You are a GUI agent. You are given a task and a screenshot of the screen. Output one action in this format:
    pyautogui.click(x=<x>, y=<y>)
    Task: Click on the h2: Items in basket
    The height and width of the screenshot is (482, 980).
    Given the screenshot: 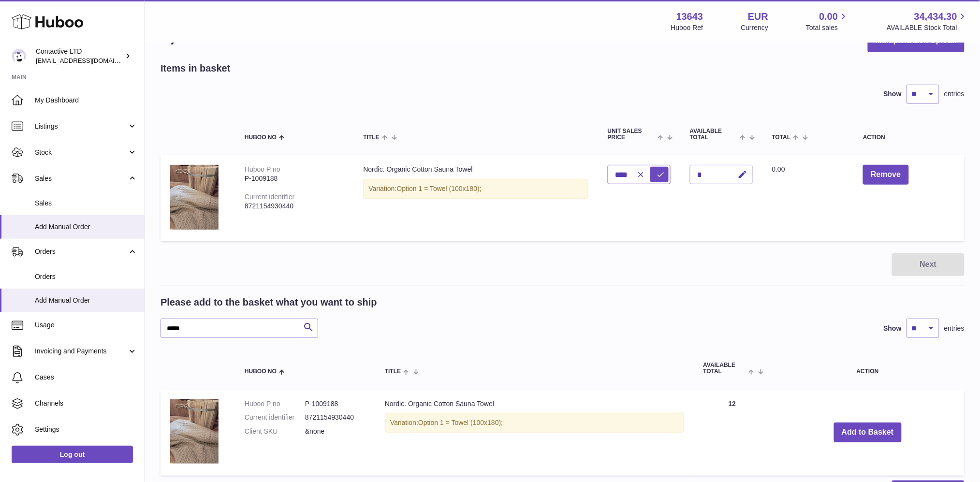 What is the action you would take?
    pyautogui.click(x=195, y=68)
    